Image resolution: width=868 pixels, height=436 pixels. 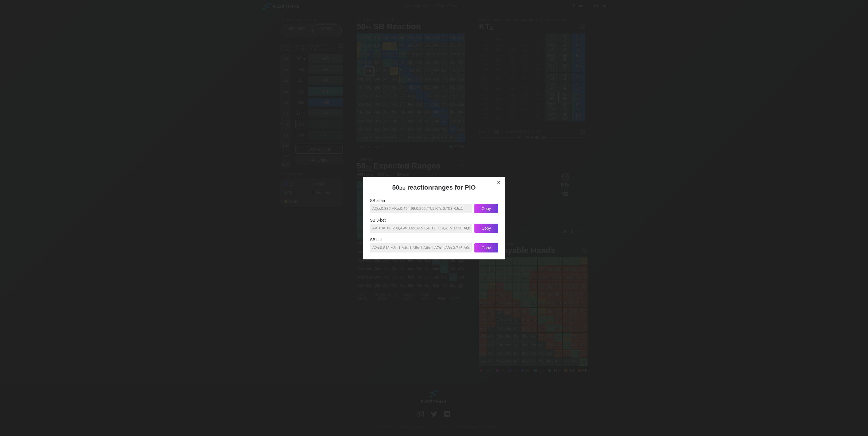 What do you see at coordinates (434, 220) in the screenshot?
I see `div: SB 3-bet` at bounding box center [434, 220].